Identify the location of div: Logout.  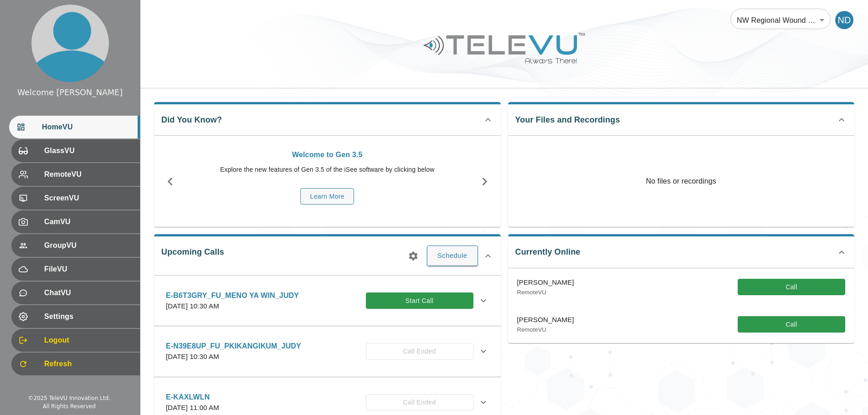
(75, 341).